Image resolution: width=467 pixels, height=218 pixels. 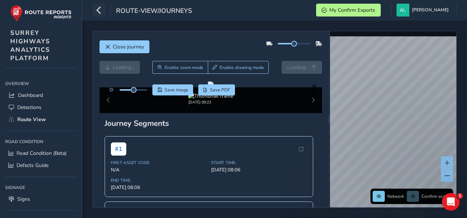 What do you see at coordinates (30, 45) in the screenshot?
I see `span: SURREY HIGHWAYS ANALYTICS PLATFORM` at bounding box center [30, 45].